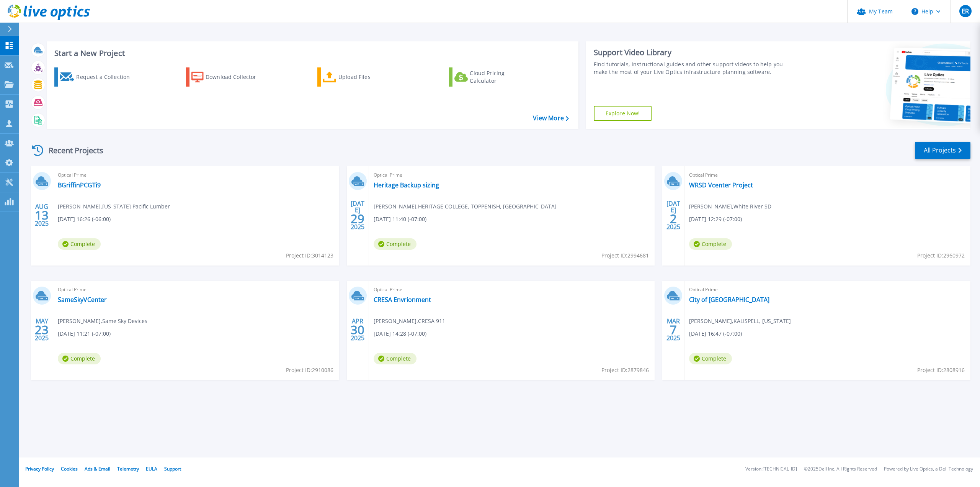 Image resolution: width=980 pixels, height=487 pixels. What do you see at coordinates (406, 185) in the screenshot?
I see `a: Heritage Backup sizing` at bounding box center [406, 185].